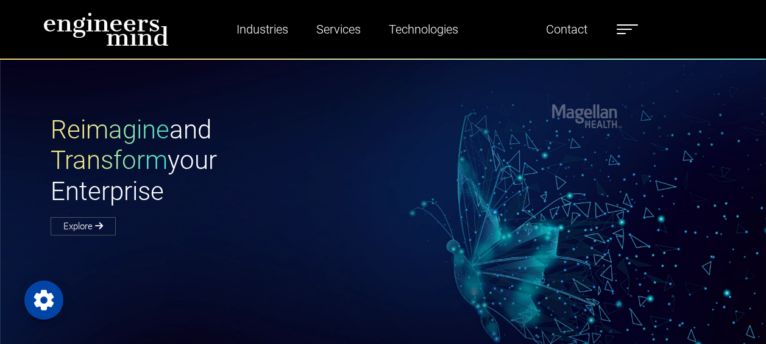 This screenshot has height=344, width=766. Describe the element at coordinates (338, 29) in the screenshot. I see `a: Services` at that location.